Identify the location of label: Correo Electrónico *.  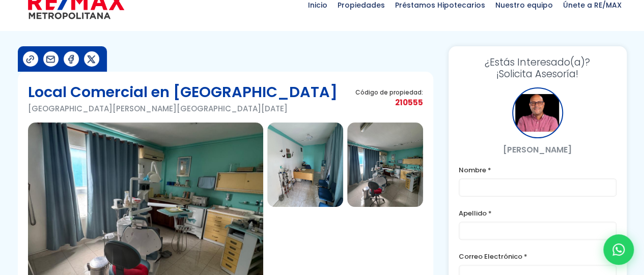
(537, 256).